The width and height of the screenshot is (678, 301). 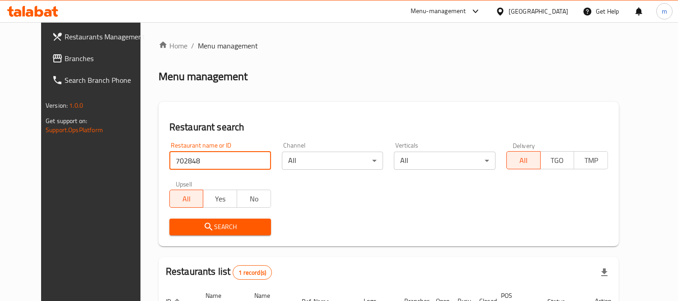 I want to click on span: Get support on:, so click(x=66, y=121).